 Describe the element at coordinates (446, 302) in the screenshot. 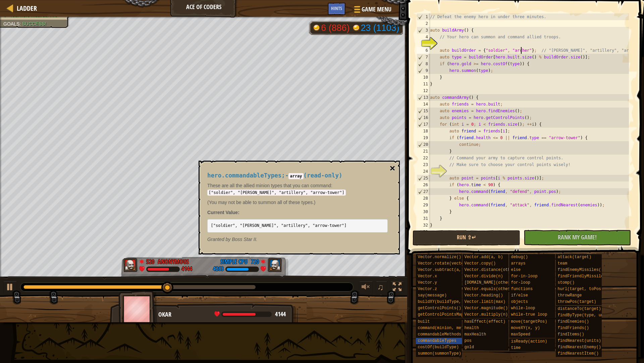

I see `span: buildXY(buildType, x, y)` at that location.